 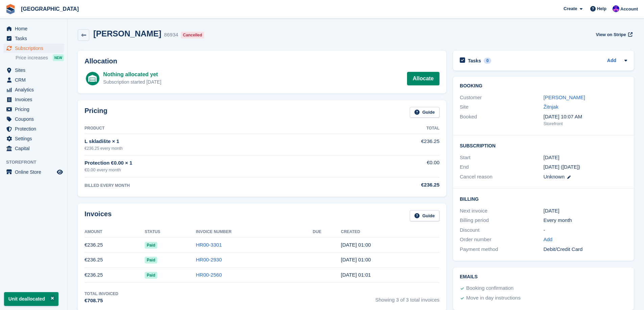 What do you see at coordinates (602, 9) in the screenshot?
I see `span: Help` at bounding box center [602, 9].